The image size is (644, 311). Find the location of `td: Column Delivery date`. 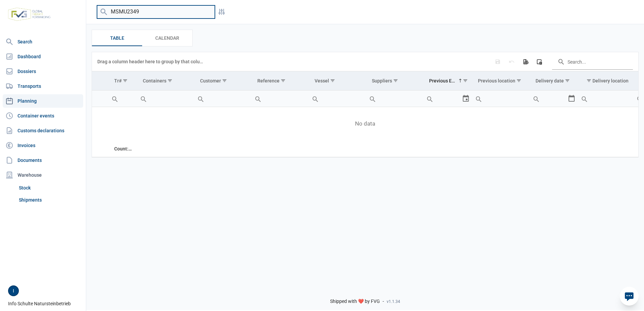

td: Column Delivery date is located at coordinates (554, 81).